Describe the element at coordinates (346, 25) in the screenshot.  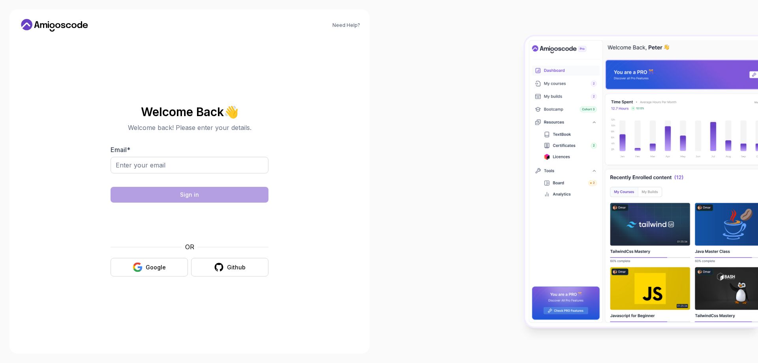
I see `a: Need Help?` at that location.